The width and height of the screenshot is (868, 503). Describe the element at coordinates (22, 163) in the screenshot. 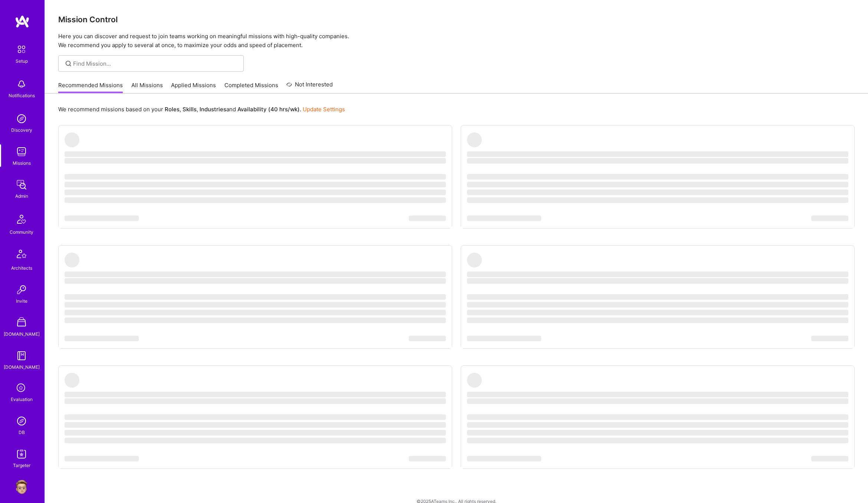

I see `div: Missions` at that location.